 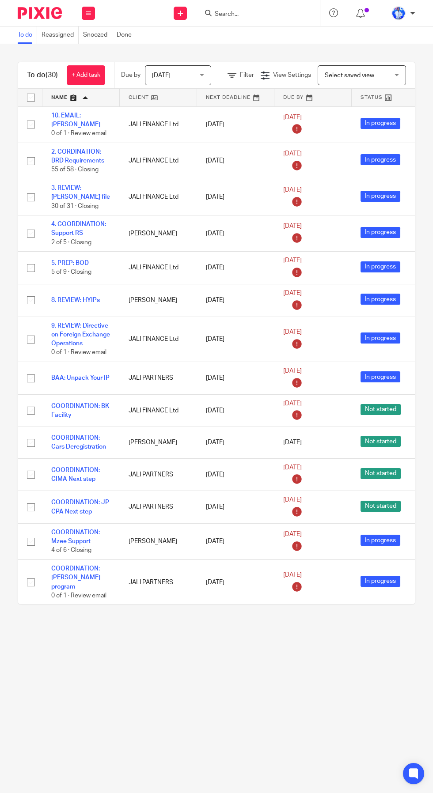 I want to click on a: COORDINATION: BK Facility, so click(x=80, y=411).